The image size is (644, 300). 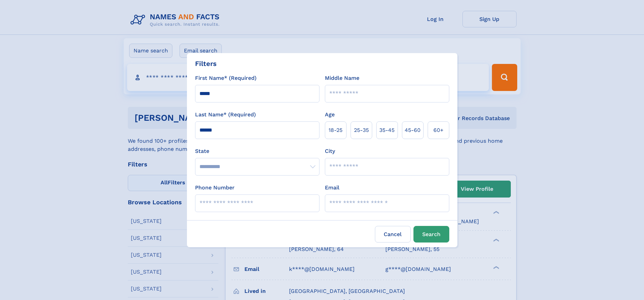 What do you see at coordinates (225, 115) in the screenshot?
I see `label: Last Name* (Required)` at bounding box center [225, 115].